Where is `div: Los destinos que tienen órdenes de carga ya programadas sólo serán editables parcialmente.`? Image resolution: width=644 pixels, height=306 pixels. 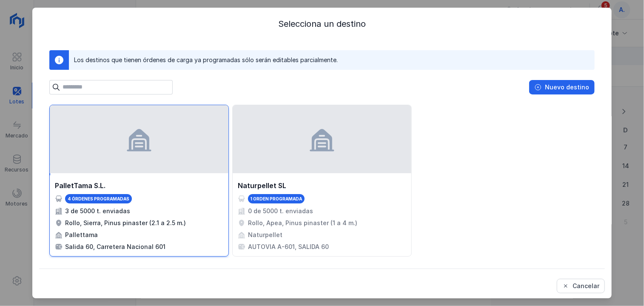 div: Los destinos que tienen órdenes de carga ya programadas sólo serán editables parcialmente. is located at coordinates (206, 60).